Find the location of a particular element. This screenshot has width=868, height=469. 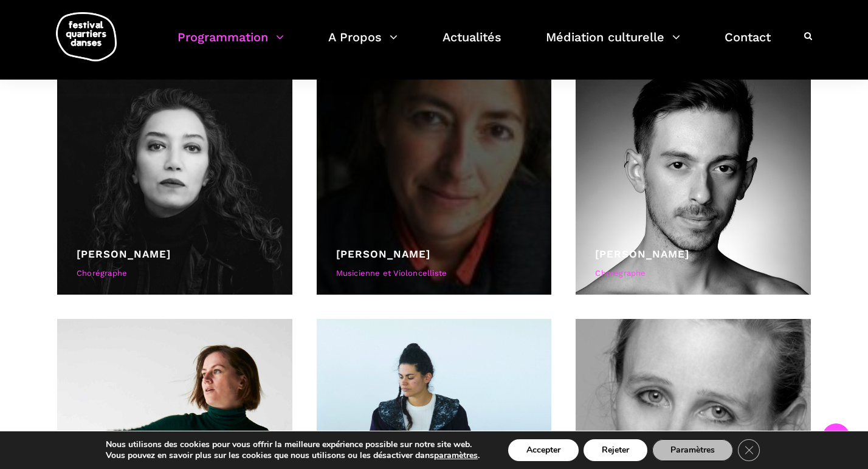

a: Actualités is located at coordinates (472, 44).